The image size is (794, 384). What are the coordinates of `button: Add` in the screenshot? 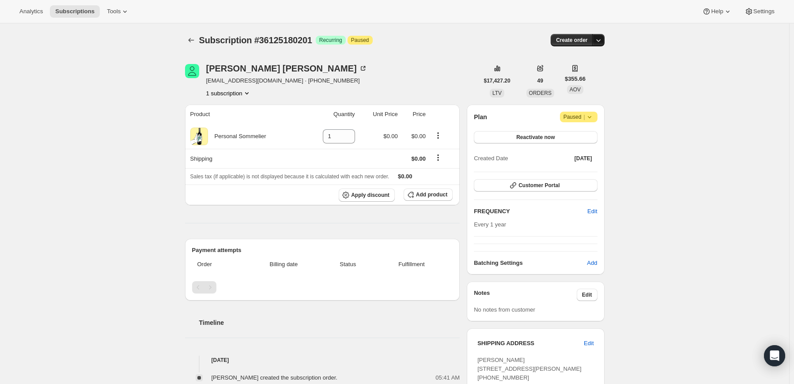 It's located at (592, 263).